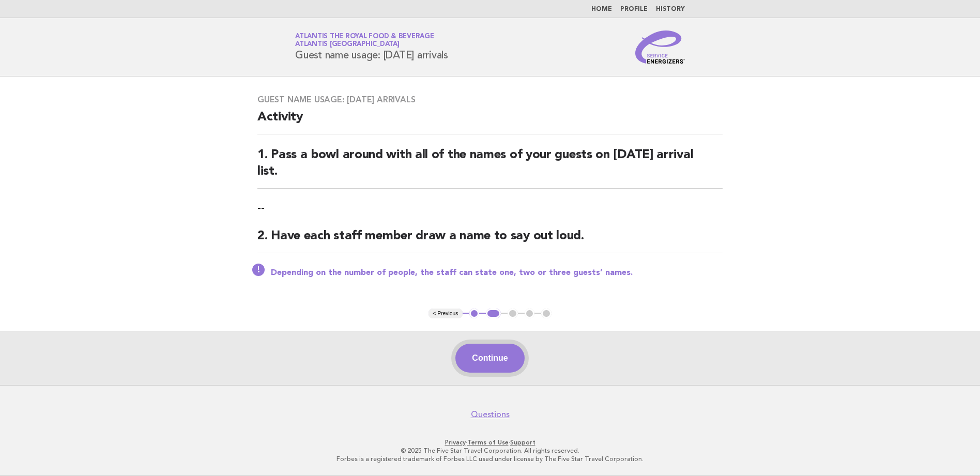  I want to click on p: © 2025 The Five Star Travel Corporation. All rights reserved., so click(490, 450).